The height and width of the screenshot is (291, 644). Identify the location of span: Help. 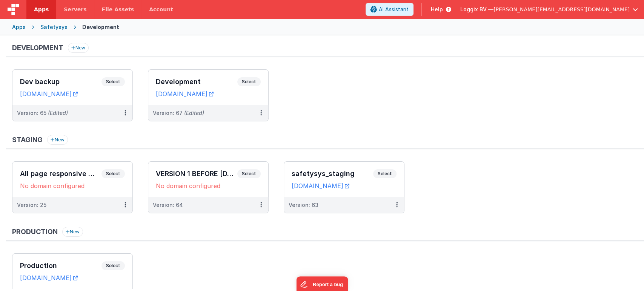
(437, 9).